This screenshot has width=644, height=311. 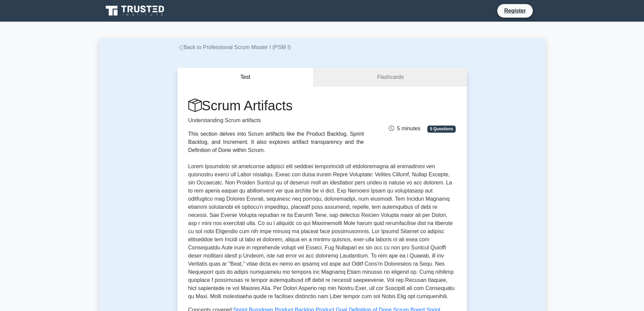 I want to click on a: Flashcards, so click(x=390, y=77).